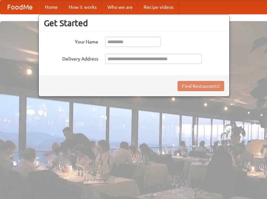  I want to click on a: Home, so click(51, 7).